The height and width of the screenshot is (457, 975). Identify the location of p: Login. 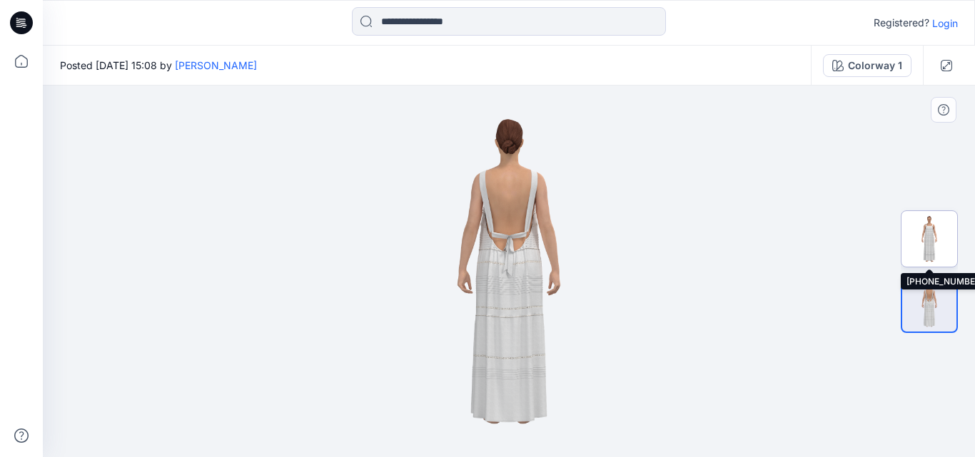
(945, 23).